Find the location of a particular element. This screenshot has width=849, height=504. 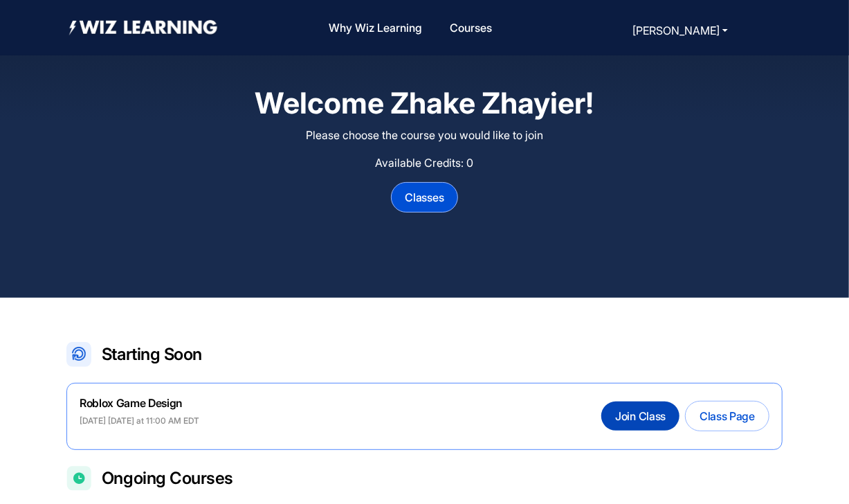

h2: Welcome Zhake Zhayier! is located at coordinates (424, 103).